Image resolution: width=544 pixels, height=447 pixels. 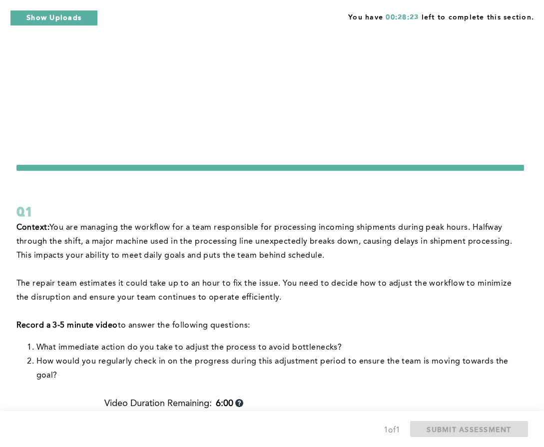 What do you see at coordinates (265, 242) in the screenshot?
I see `span: You are managing the workflow for a team responsible for processing incoming shipments during pea...` at bounding box center [265, 242].